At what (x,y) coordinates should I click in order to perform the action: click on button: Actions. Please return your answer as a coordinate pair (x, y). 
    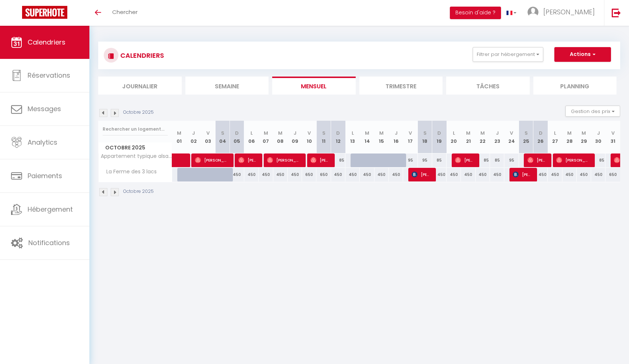
    Looking at the image, I should click on (583, 54).